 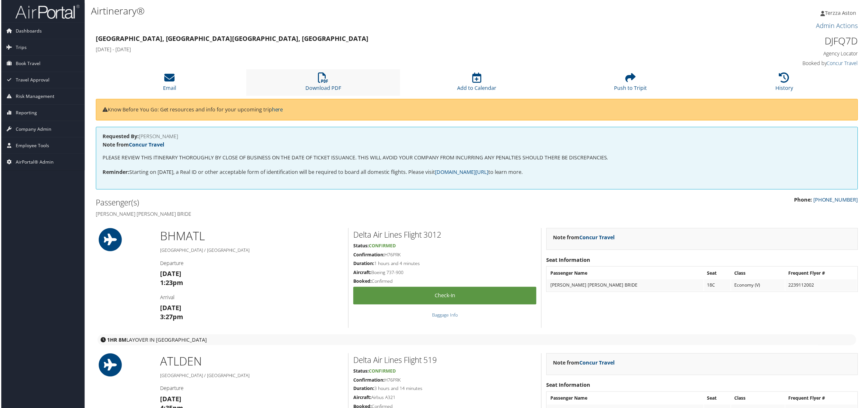 What do you see at coordinates (843, 13) in the screenshot?
I see `a: Terzza Aston` at bounding box center [843, 13].